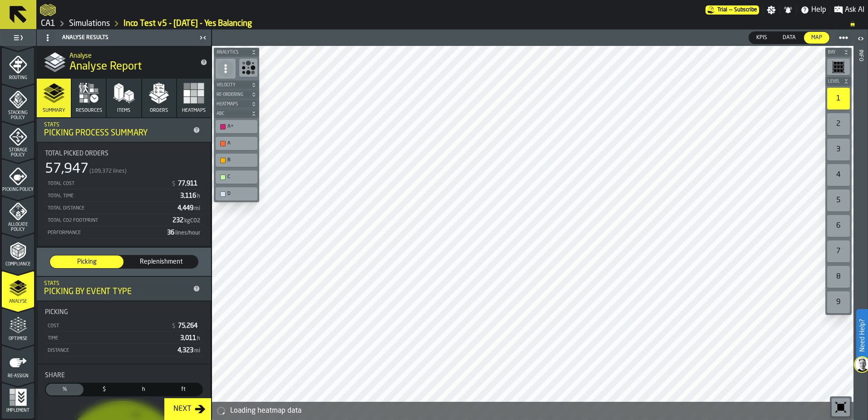  I want to click on span: Bay, so click(834, 52).